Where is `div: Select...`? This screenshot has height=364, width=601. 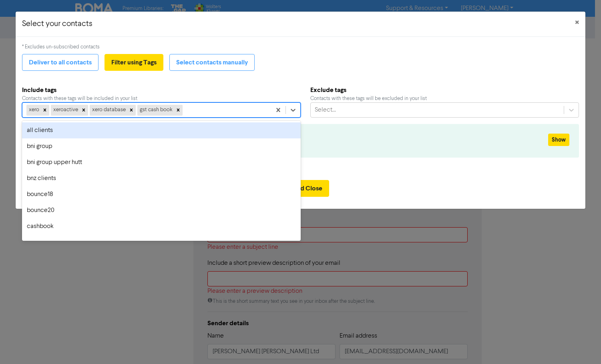
div: Select... is located at coordinates (325, 110).